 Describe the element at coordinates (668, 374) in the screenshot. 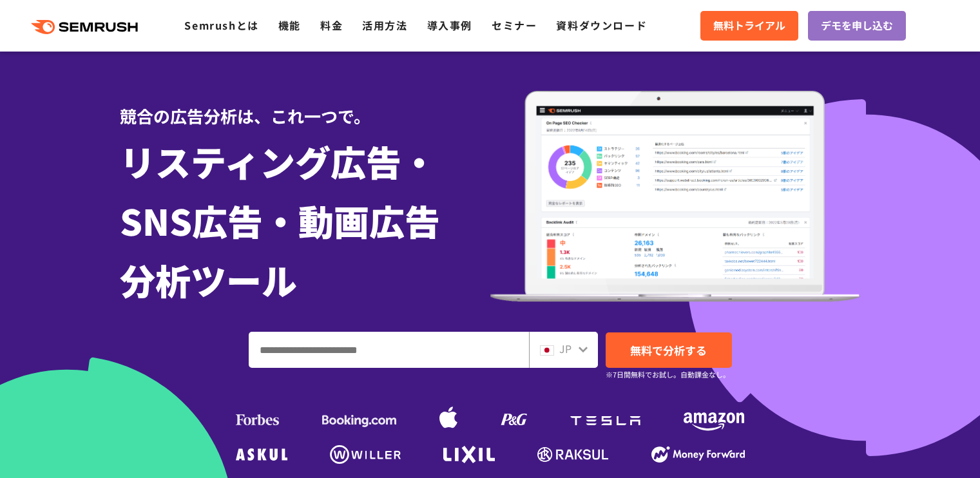

I see `small: ※7日間無料でお試し。自動課金なし。` at that location.